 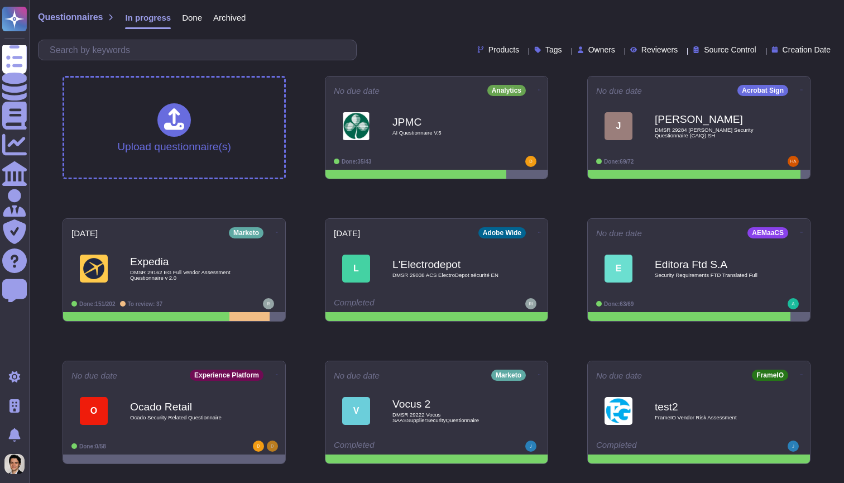 I want to click on span: Ocado Security Related Questionnaire, so click(x=186, y=418).